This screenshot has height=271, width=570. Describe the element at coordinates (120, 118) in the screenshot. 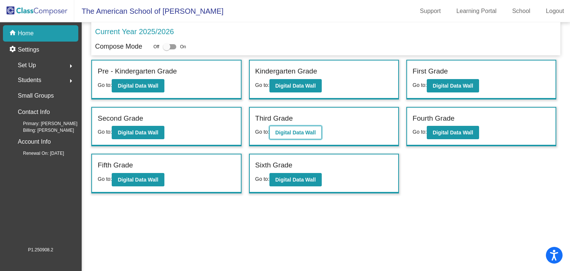

I see `label: Second Grade` at that location.